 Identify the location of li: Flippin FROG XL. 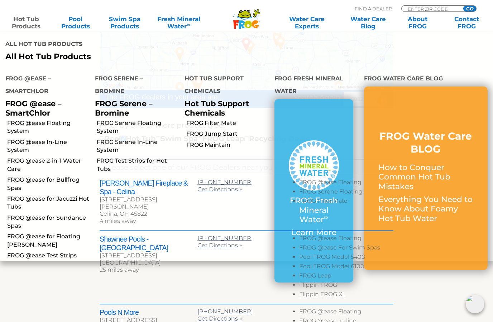
(346, 295).